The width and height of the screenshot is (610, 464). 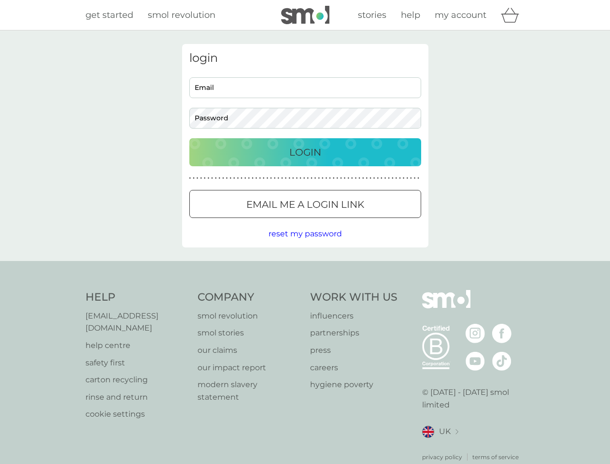 What do you see at coordinates (354, 333) in the screenshot?
I see `a: partnerships` at bounding box center [354, 333].